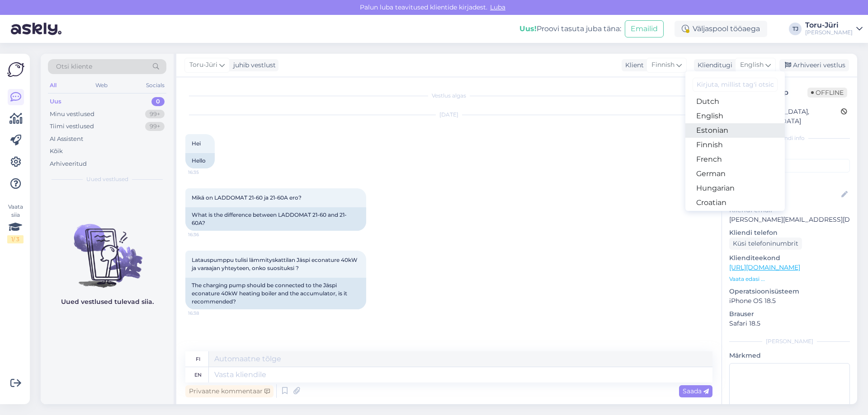 This screenshot has height=415, width=868. I want to click on span: English, so click(752, 65).